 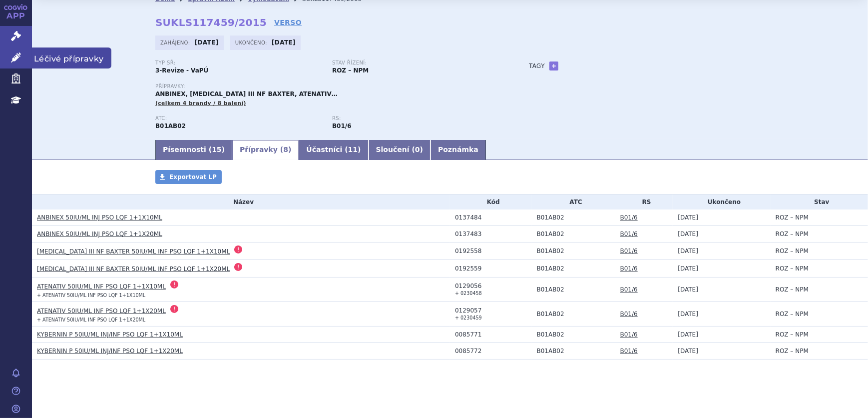 What do you see at coordinates (468, 293) in the screenshot?
I see `small: + 0230458` at bounding box center [468, 293].